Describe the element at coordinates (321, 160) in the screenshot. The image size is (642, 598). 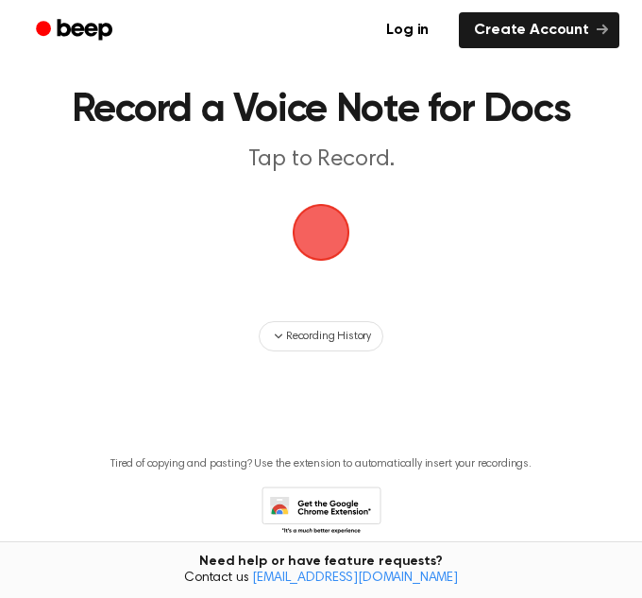
I see `p: Tap to Record.` at that location.